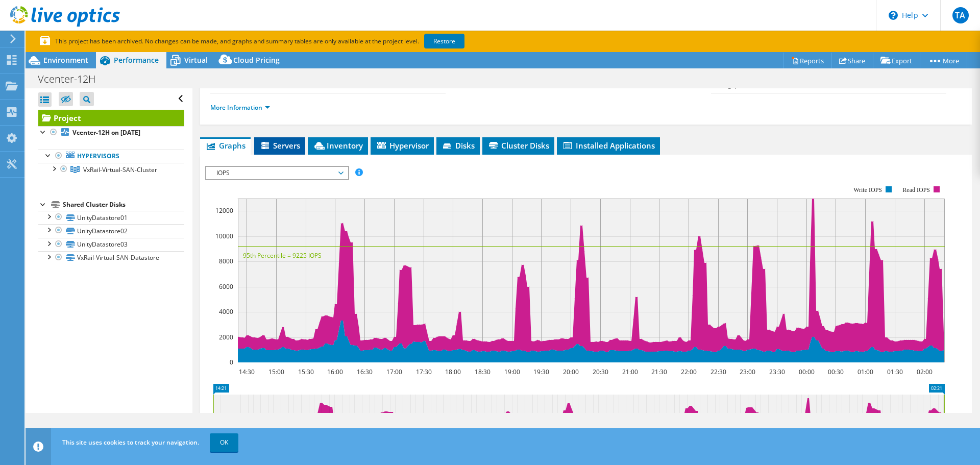  Describe the element at coordinates (659, 372) in the screenshot. I see `text: 21:30` at that location.